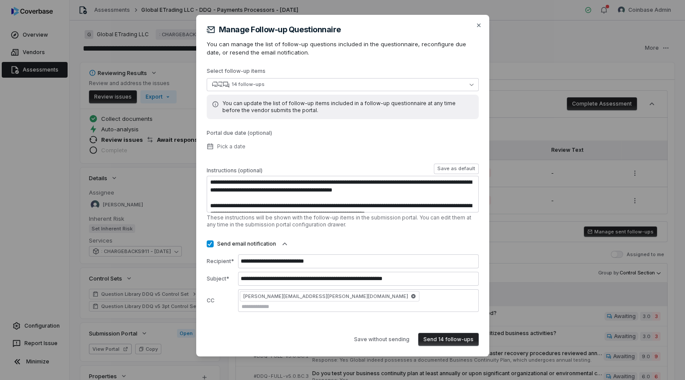 Image resolution: width=685 pixels, height=380 pixels. I want to click on p: You can manage the list of follow-up questions included in the questionnaire, reconfigure due dat..., so click(343, 48).